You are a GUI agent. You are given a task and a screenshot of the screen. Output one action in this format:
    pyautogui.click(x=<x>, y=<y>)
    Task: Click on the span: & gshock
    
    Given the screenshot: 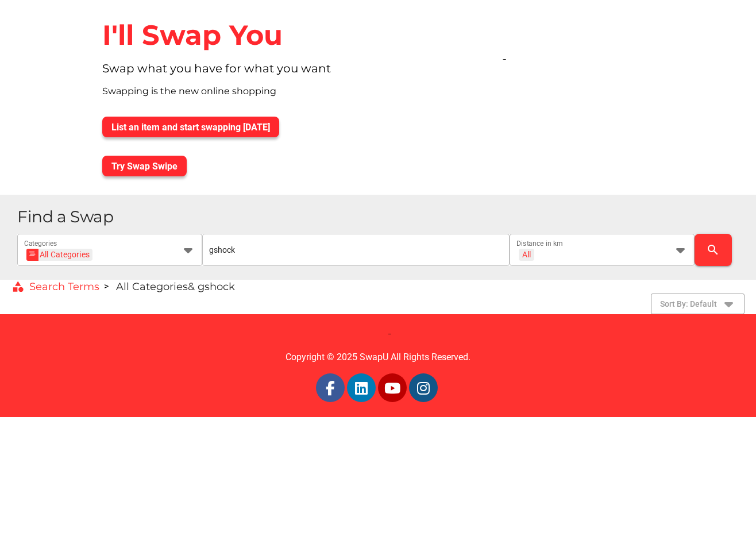 What is the action you would take?
    pyautogui.click(x=211, y=286)
    